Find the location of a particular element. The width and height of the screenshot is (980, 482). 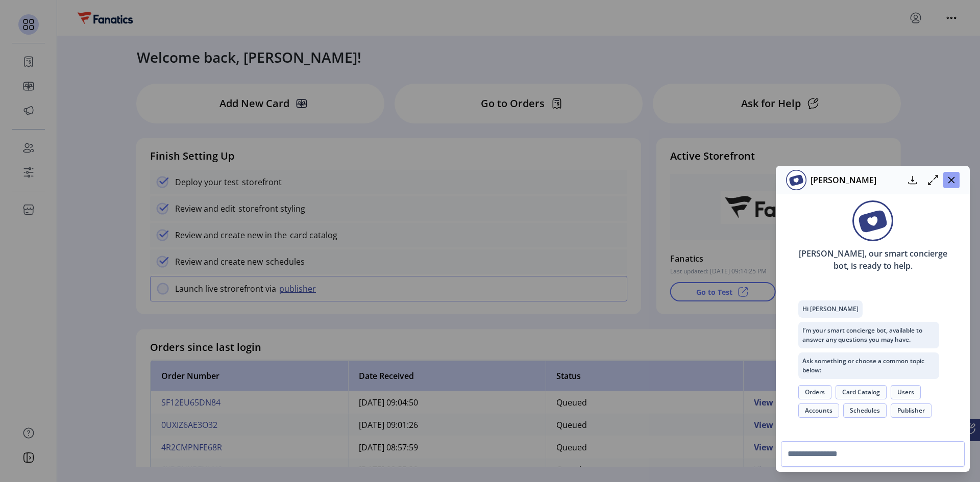

button: Accounts is located at coordinates (819, 411).